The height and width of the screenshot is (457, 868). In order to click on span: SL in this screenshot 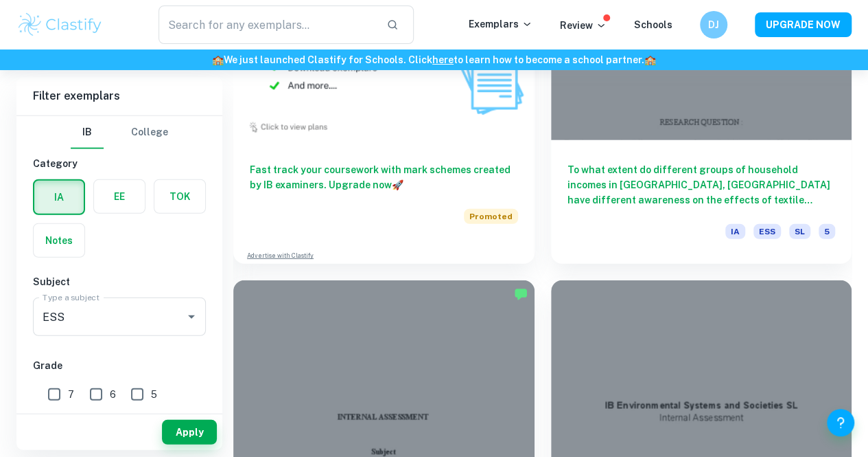, I will do `click(800, 231)`.